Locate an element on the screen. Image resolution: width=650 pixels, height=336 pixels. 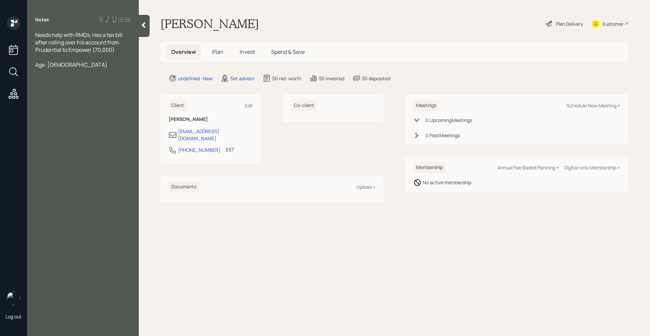
h6: Documents is located at coordinates (184, 187).